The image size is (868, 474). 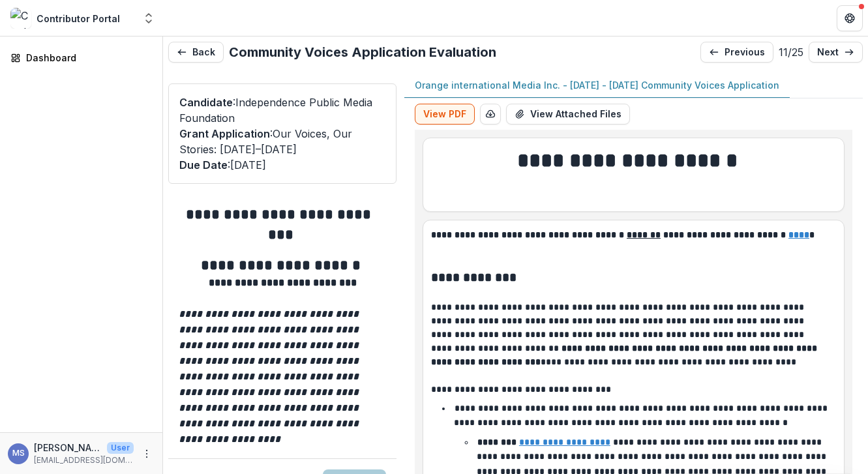 What do you see at coordinates (363, 52) in the screenshot?
I see `h2: Community Voices Application Evaluation` at bounding box center [363, 52].